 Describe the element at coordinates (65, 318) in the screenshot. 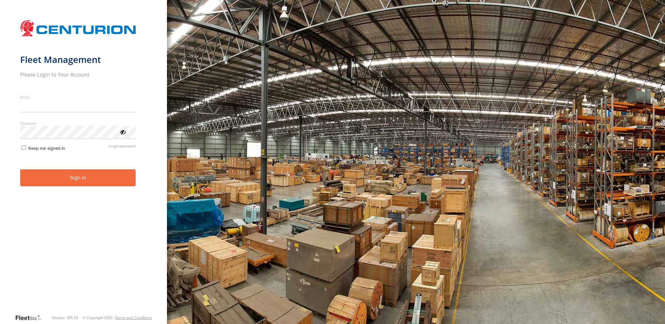

I see `div: Version: 305.03` at that location.